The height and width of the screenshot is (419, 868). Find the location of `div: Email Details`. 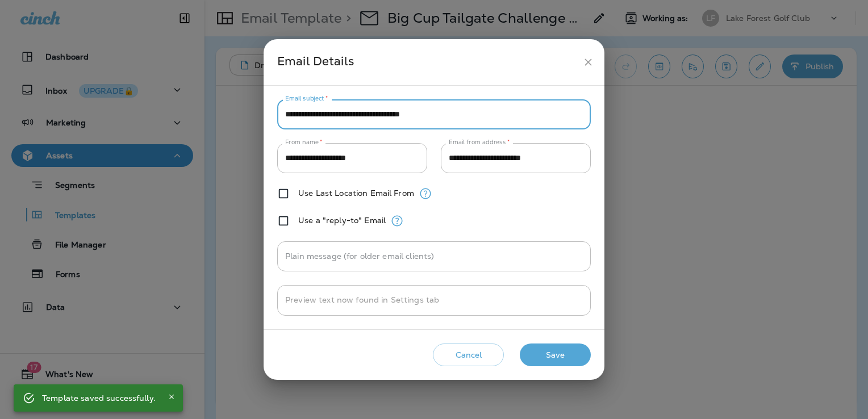

div: Email Details is located at coordinates (427, 62).